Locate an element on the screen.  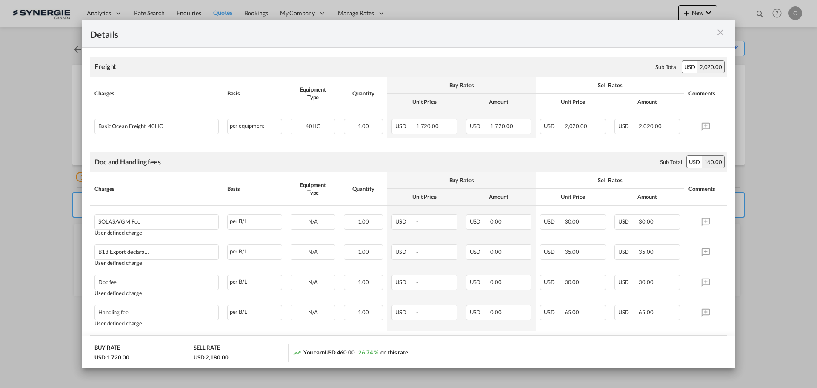
div: SELL RATE is located at coordinates (207, 348).